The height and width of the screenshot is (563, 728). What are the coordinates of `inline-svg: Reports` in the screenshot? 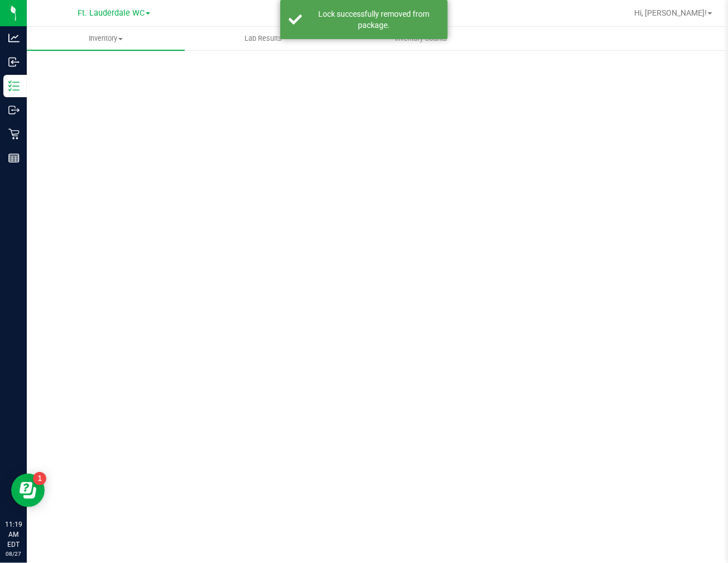 It's located at (14, 158).